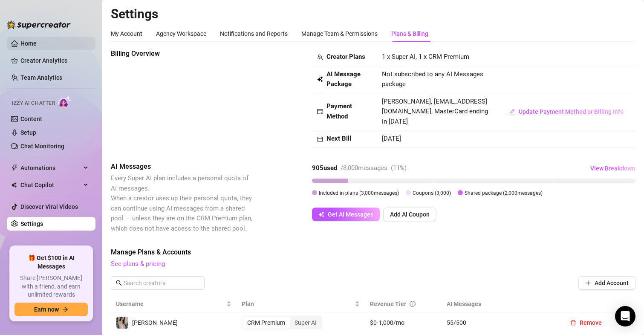 This screenshot has width=644, height=335. What do you see at coordinates (626, 317) in the screenshot?
I see `div: Open Intercom Messenger` at bounding box center [626, 317].